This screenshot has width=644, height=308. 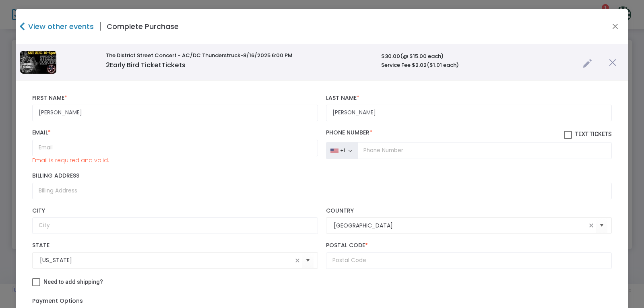 I want to click on button: +1, so click(x=341, y=150).